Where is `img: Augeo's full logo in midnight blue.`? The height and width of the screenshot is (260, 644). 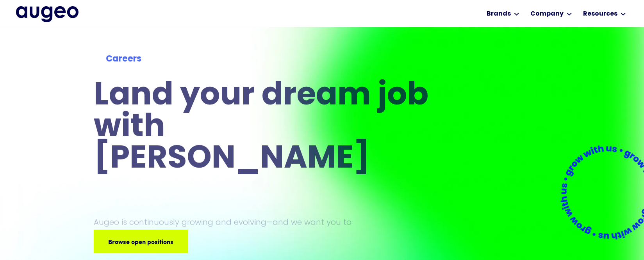
img: Augeo's full logo in midnight blue. is located at coordinates (47, 14).